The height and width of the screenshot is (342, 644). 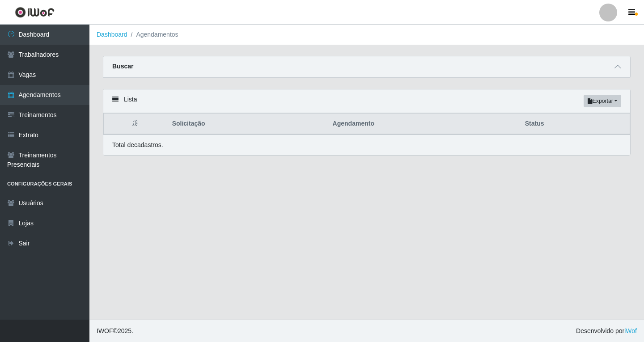 I want to click on li: Agendamentos, so click(x=153, y=34).